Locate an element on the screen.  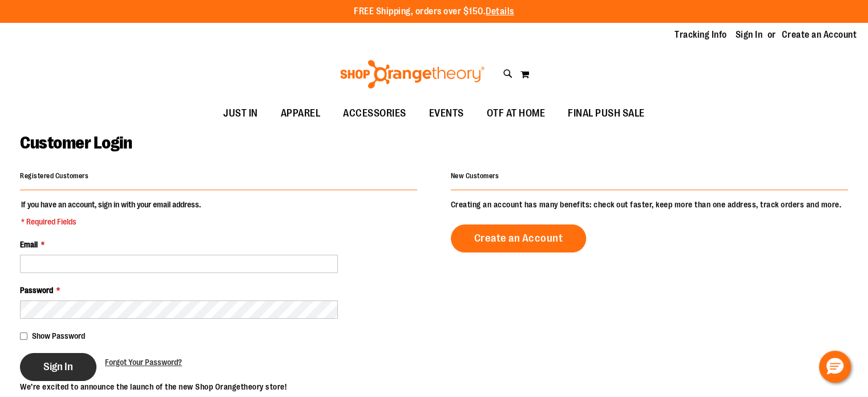
a: APPAREL is located at coordinates (301, 113).